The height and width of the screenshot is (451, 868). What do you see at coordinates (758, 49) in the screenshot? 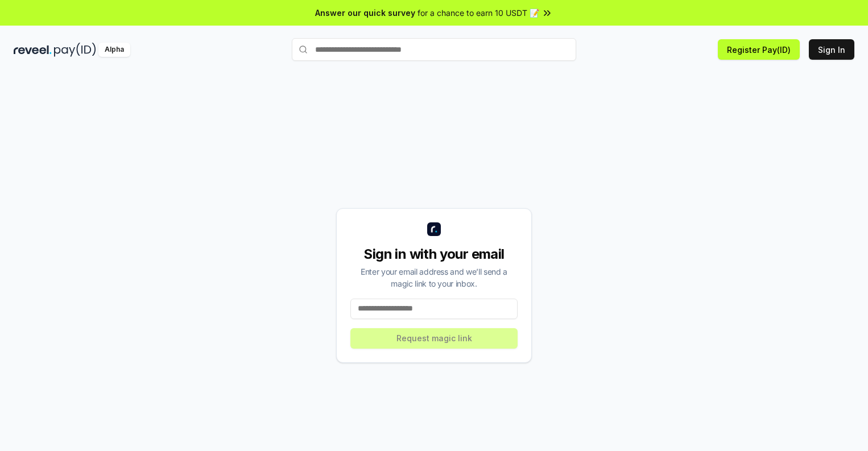
I see `button: Register Pay(ID)` at bounding box center [758, 49].